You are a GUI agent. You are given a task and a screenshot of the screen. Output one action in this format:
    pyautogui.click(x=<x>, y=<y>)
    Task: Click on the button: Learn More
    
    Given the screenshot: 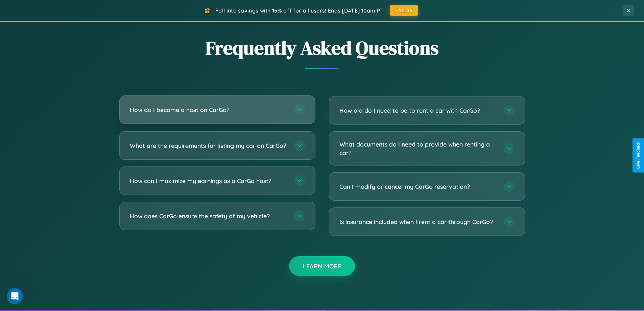 What is the action you would take?
    pyautogui.click(x=322, y=266)
    